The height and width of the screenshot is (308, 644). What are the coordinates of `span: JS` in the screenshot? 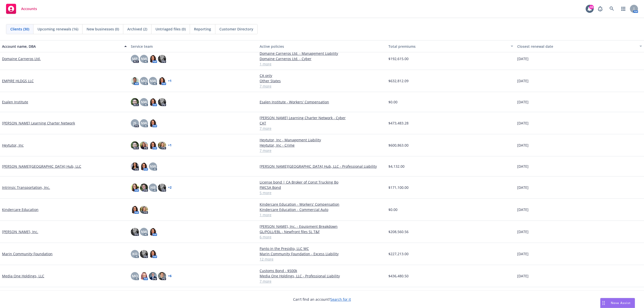 It's located at (135, 123).